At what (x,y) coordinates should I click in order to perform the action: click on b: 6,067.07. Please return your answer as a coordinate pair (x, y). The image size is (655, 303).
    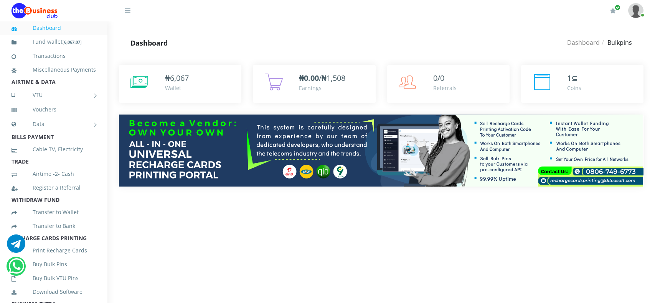
    Looking at the image, I should click on (72, 42).